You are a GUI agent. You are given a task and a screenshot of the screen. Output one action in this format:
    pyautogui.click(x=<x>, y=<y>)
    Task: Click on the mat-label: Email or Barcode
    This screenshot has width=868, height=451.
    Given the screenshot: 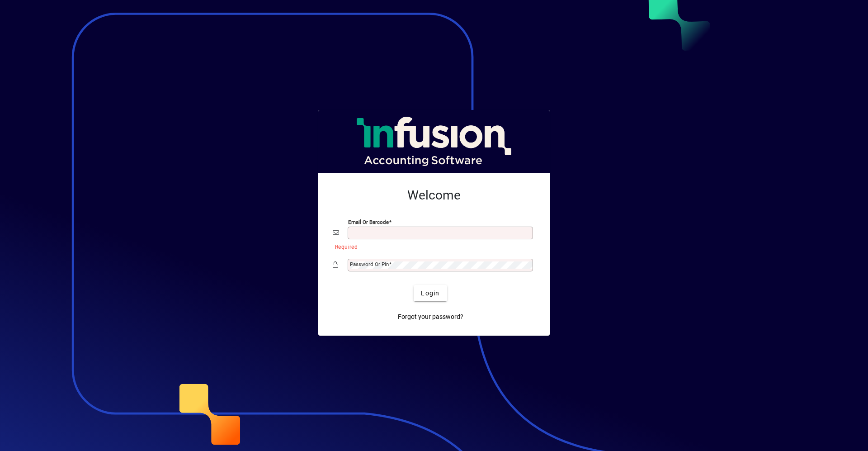 What is the action you would take?
    pyautogui.click(x=368, y=222)
    